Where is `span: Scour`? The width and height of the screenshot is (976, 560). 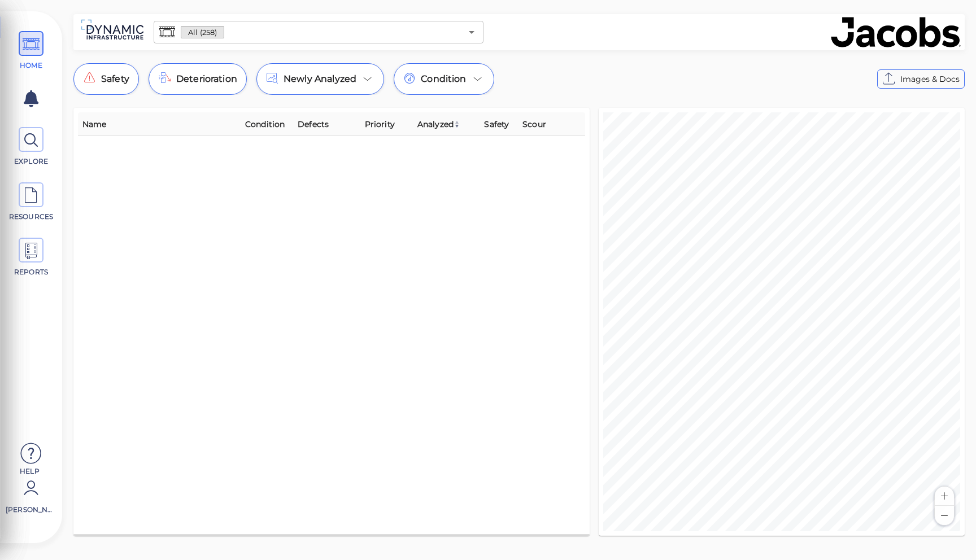
span: Scour is located at coordinates (534, 124).